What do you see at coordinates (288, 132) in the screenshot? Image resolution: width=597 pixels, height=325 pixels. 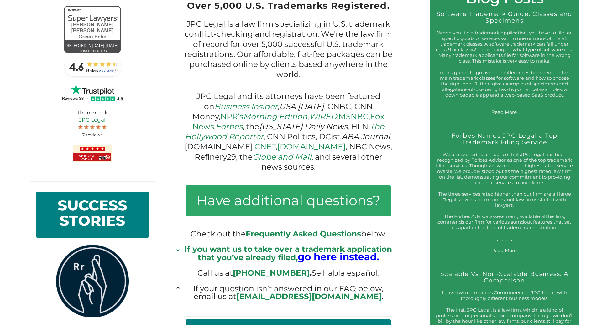 I see `p: JPG Legal and its attorneys have been featured on , , CNBC, CNN Money, , , , , , the , HLN, , CNN...` at bounding box center [288, 132].